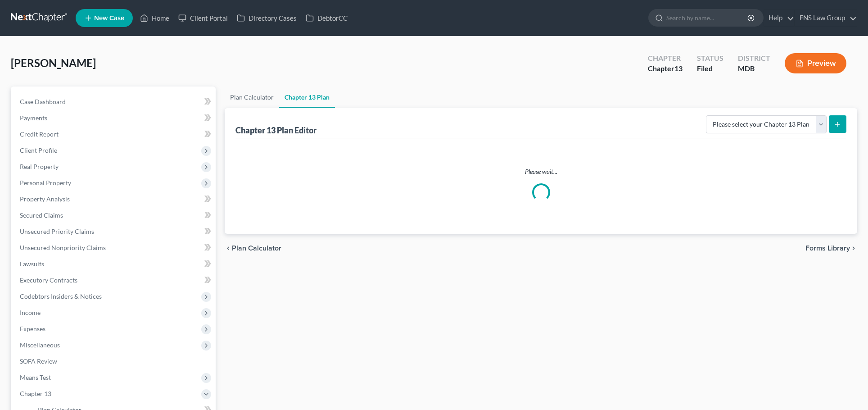 Image resolution: width=868 pixels, height=410 pixels. I want to click on a: SOFA Review, so click(114, 361).